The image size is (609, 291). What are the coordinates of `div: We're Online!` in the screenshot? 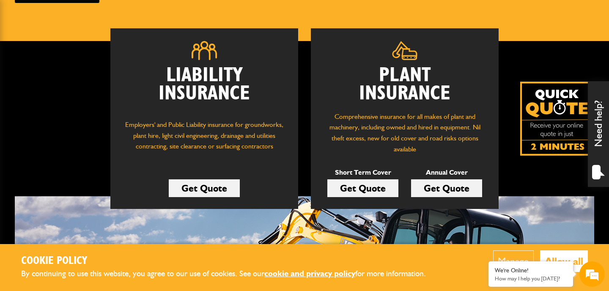 It's located at (530, 270).